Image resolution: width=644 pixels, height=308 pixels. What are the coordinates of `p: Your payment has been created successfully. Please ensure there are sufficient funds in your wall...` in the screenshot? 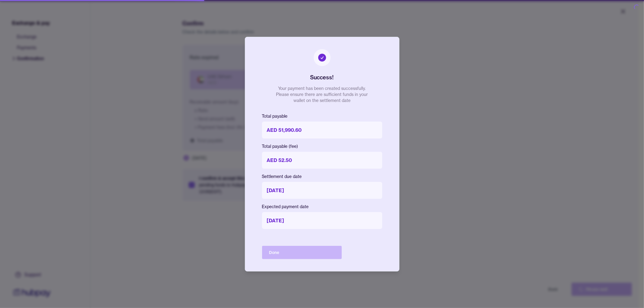 It's located at (322, 94).